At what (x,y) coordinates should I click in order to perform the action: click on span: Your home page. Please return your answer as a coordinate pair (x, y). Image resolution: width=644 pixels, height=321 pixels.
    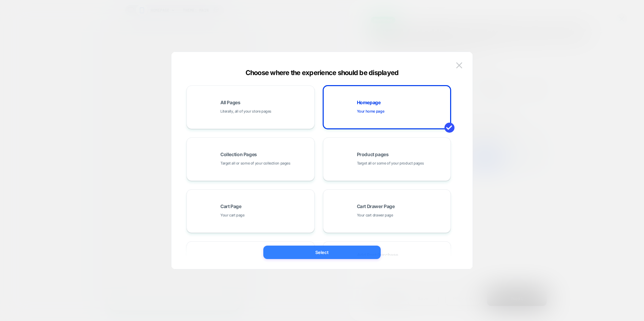
    Looking at the image, I should click on (371, 111).